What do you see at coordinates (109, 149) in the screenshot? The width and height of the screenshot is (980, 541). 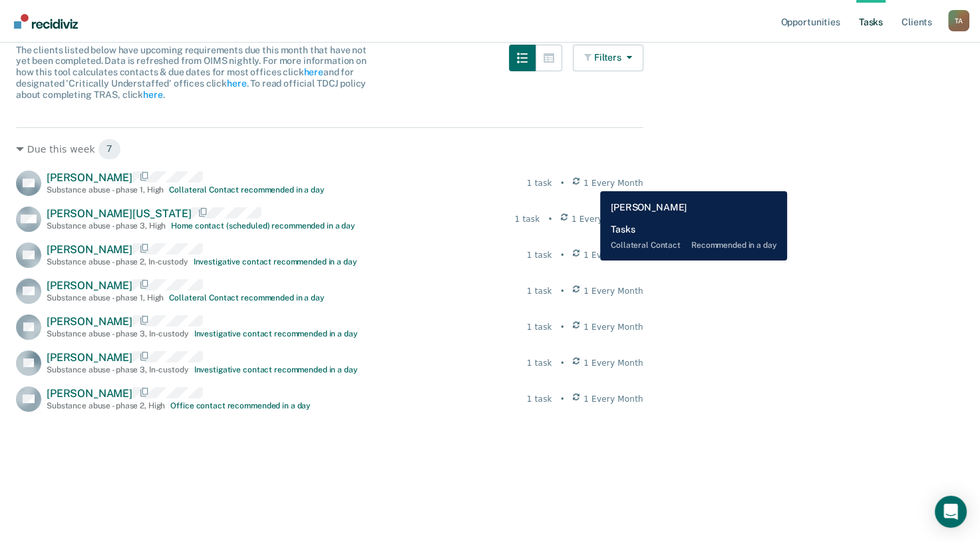 I see `span: 7` at bounding box center [109, 149].